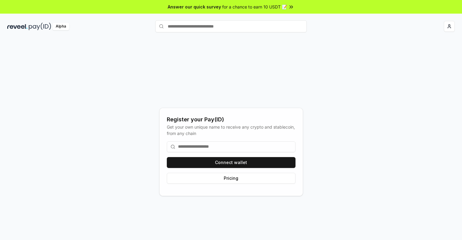 The image size is (462, 240). I want to click on div: Alpha, so click(61, 26).